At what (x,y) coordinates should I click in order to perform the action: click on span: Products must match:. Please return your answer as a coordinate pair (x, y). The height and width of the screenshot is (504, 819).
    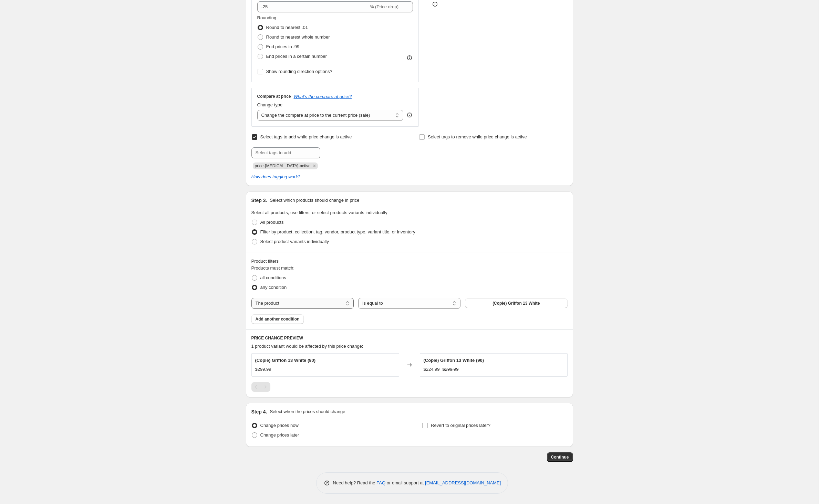
    Looking at the image, I should click on (273, 268).